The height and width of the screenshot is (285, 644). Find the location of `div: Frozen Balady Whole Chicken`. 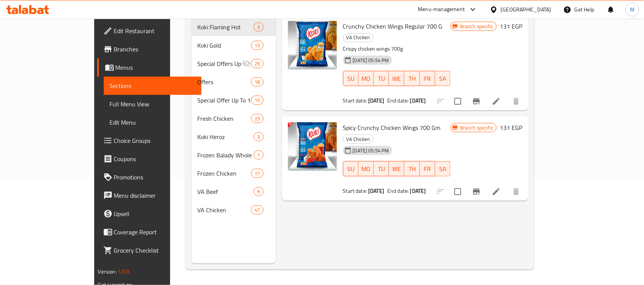

div: Frozen Balady Whole Chicken is located at coordinates (226, 155).